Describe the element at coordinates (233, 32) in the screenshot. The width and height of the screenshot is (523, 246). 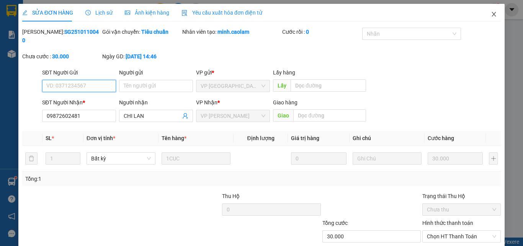
I see `b: minh.caolam` at that location.